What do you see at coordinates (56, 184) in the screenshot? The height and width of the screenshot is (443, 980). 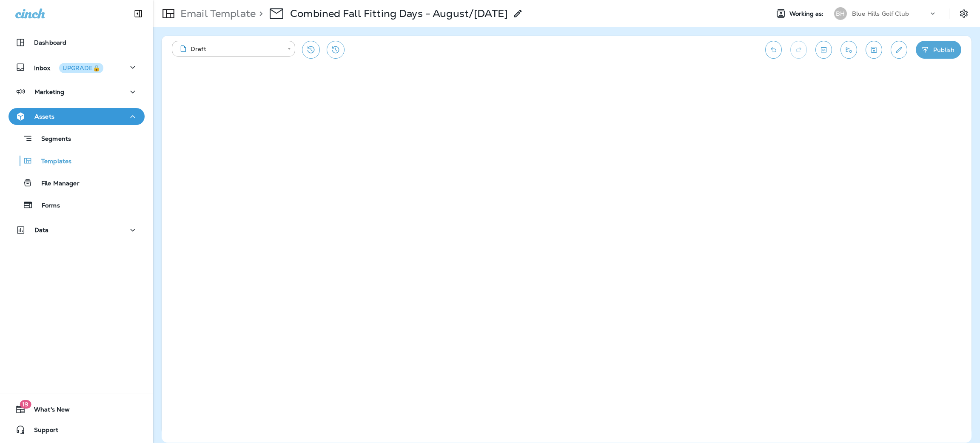 I see `p: File Manager` at bounding box center [56, 184].